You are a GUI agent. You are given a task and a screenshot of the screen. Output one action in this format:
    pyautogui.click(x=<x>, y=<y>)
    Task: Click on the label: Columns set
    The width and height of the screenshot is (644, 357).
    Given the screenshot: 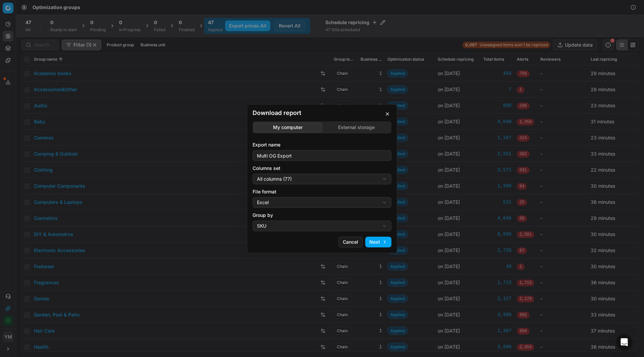 What is the action you would take?
    pyautogui.click(x=322, y=168)
    